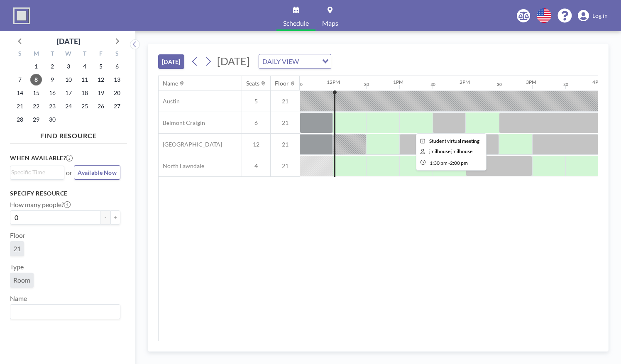  Describe the element at coordinates (459, 163) in the screenshot. I see `span: 2:00 PM` at that location.